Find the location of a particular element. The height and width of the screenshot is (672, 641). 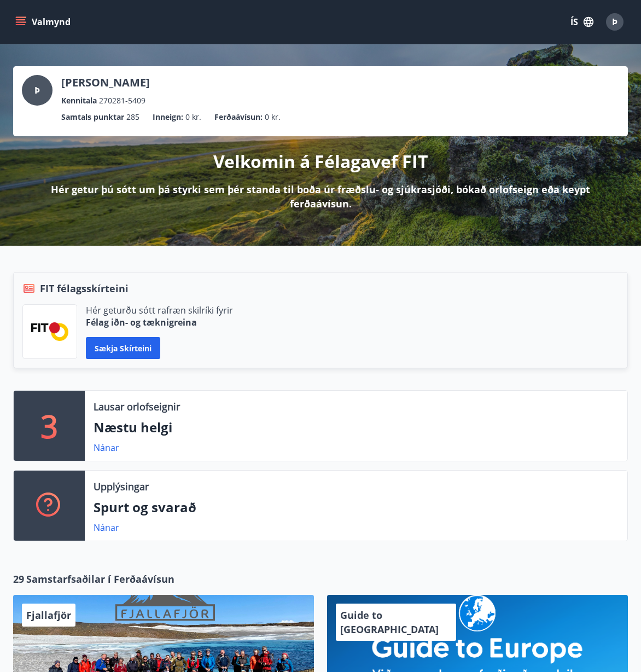

p: Félag iðn- og tæknigreina is located at coordinates (159, 322).